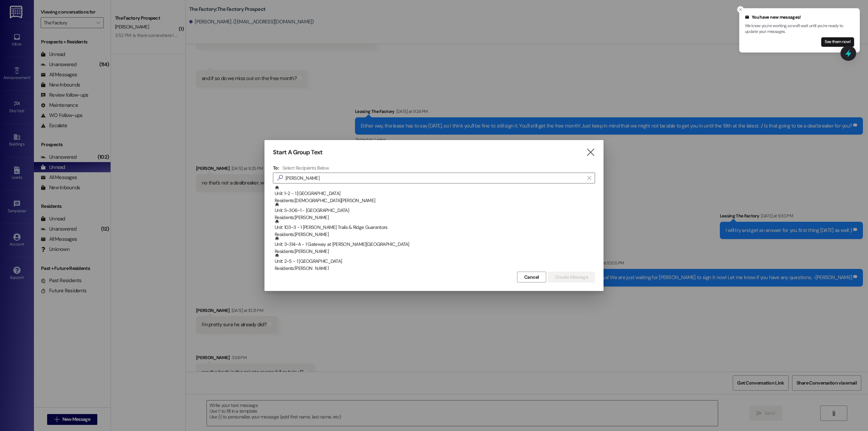 This screenshot has height=431, width=868. Describe the element at coordinates (740, 9) in the screenshot. I see `button: Close toast` at that location.